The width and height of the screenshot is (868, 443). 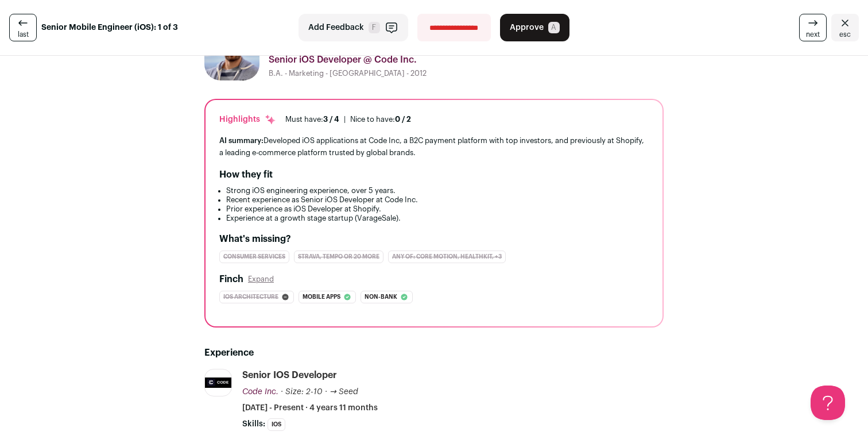 I want to click on div: Must have:, so click(x=312, y=120).